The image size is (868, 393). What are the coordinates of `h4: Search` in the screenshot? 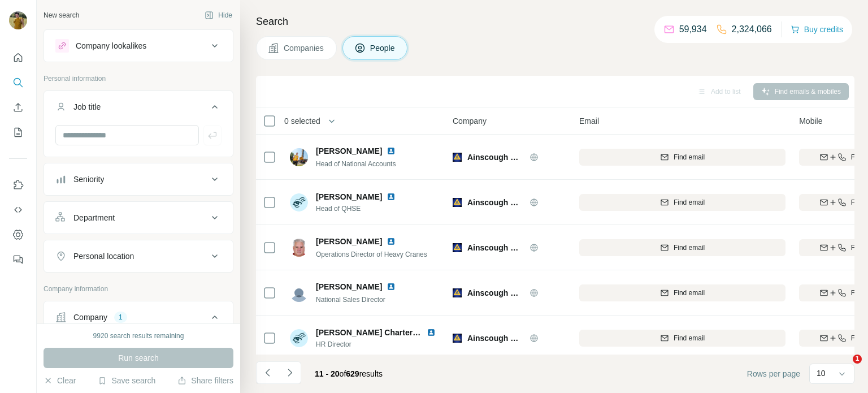 It's located at (555, 22).